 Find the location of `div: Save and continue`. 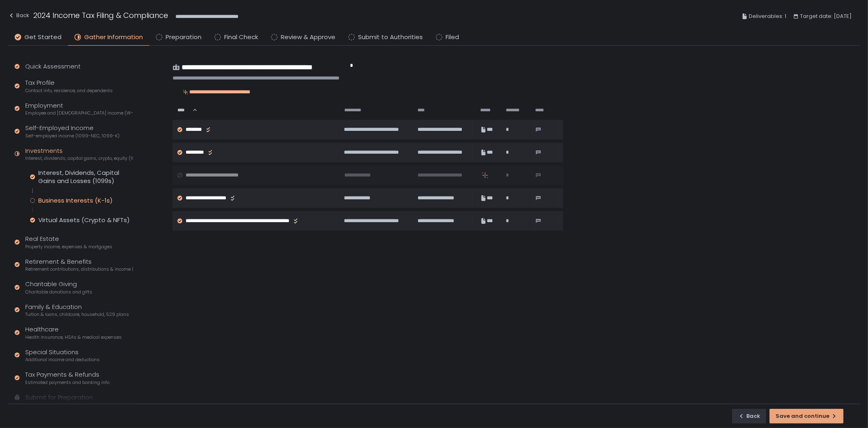

div: Save and continue is located at coordinates (807, 416).